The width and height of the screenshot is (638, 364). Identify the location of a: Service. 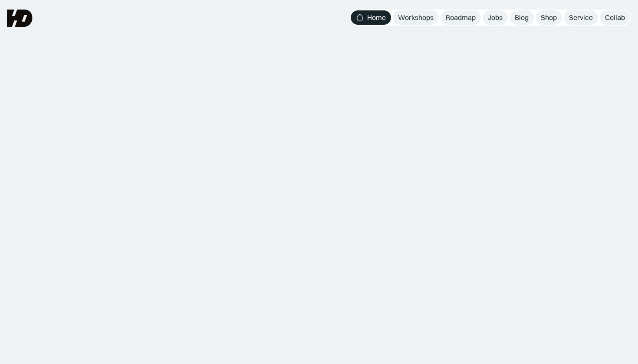
(580, 18).